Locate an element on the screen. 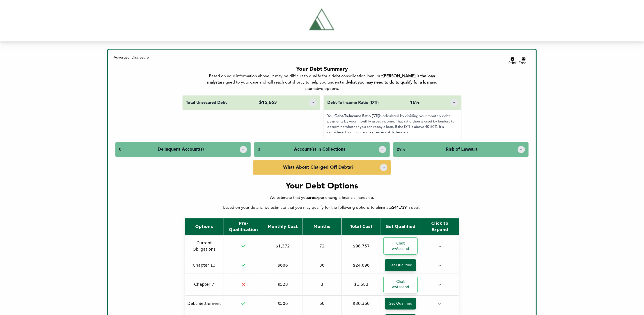 This screenshot has height=315, width=644. div: Print is located at coordinates (513, 63).